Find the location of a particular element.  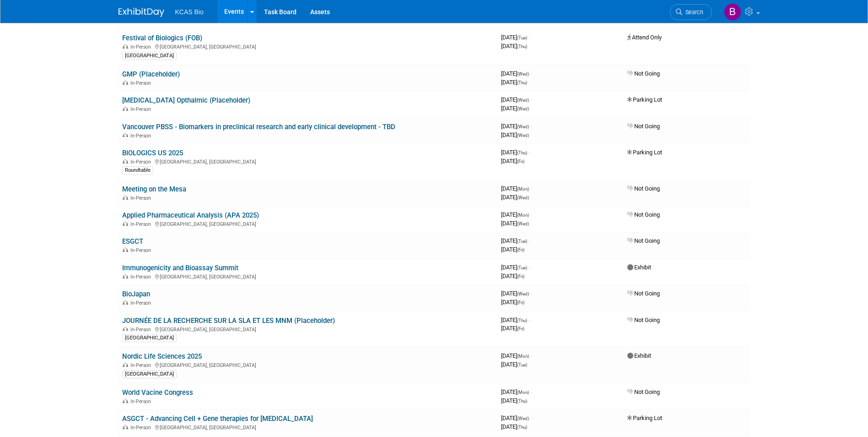

img: ExhibitDay is located at coordinates (141, 12).